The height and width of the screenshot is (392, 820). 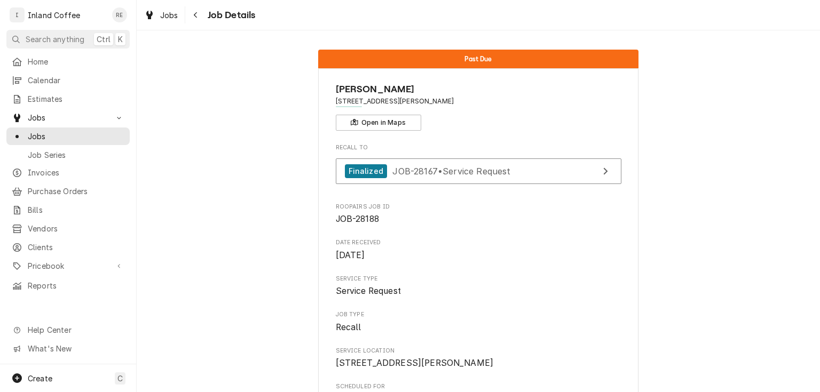 I want to click on span: Search anything, so click(x=55, y=39).